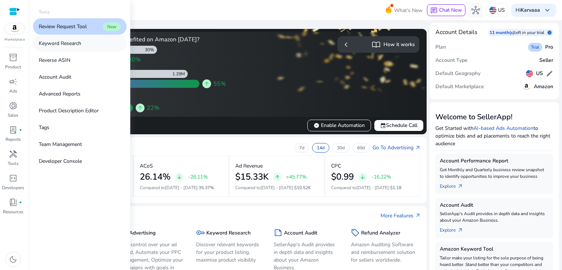 This screenshot has height=270, width=562. Describe the element at coordinates (459, 87) in the screenshot. I see `h5: Default Marketplace` at that location.